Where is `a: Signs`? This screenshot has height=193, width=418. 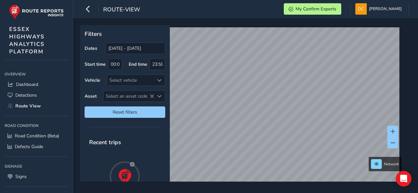 a: Signs is located at coordinates (36, 177).